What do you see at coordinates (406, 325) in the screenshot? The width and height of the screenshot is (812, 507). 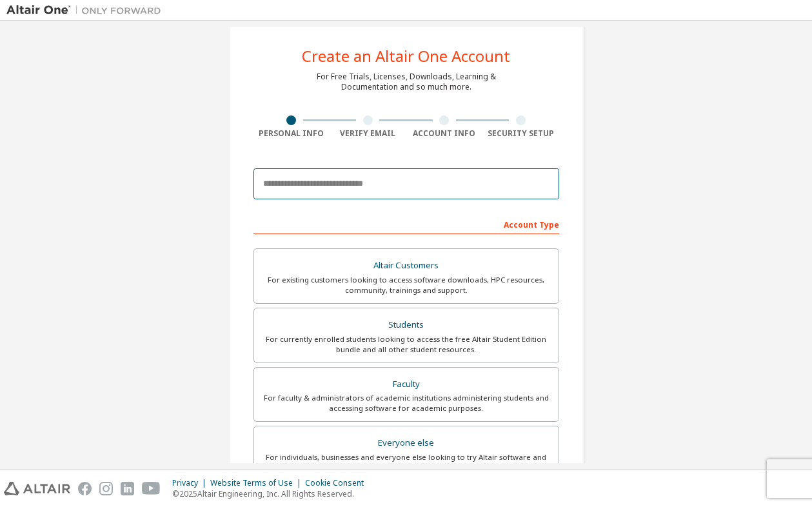 I see `div: Students` at bounding box center [406, 325].